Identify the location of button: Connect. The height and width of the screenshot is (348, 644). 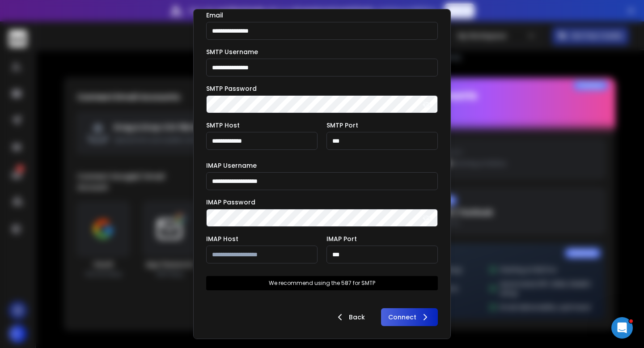
(409, 317).